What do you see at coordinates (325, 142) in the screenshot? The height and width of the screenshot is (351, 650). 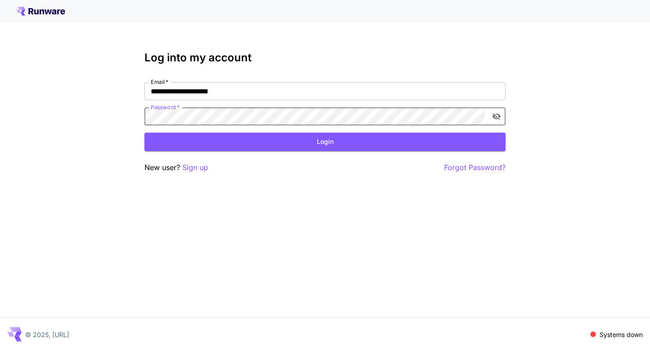 I see `button: Login` at bounding box center [325, 142].